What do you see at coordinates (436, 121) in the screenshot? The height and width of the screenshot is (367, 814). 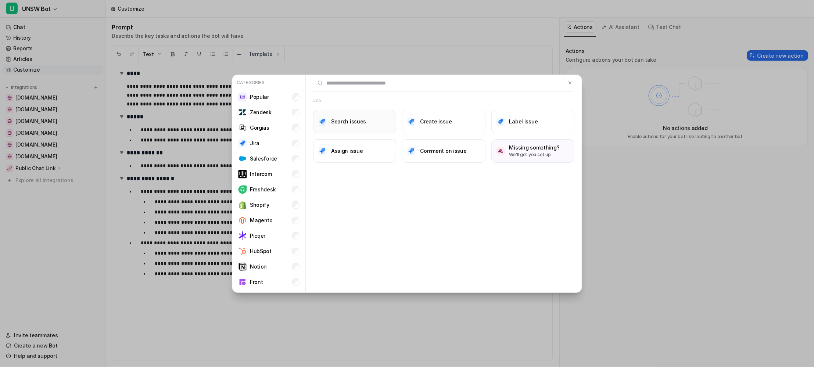 I see `h3: Create issue` at bounding box center [436, 121].